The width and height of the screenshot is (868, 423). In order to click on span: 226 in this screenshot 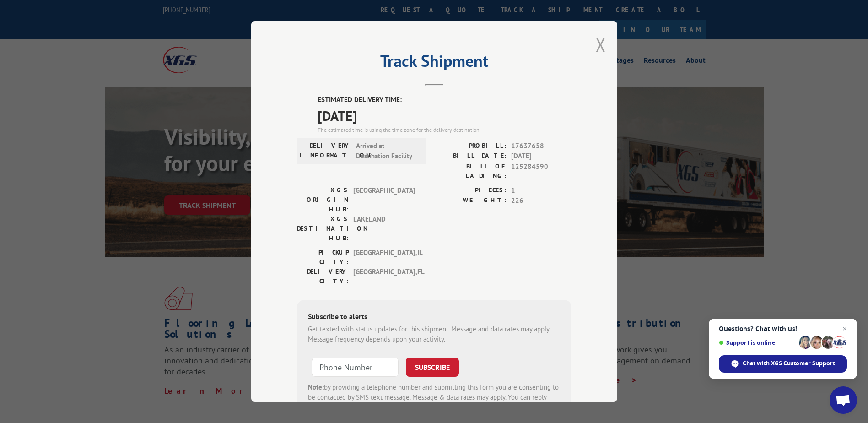, I will do `click(541, 201)`.